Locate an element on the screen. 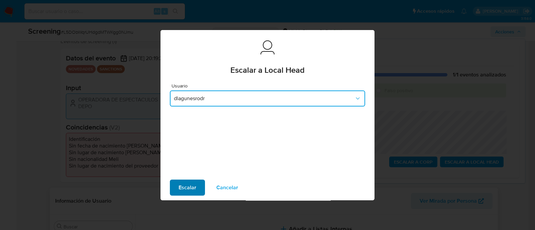 The height and width of the screenshot is (230, 535). span: dlagunesrodr is located at coordinates (264, 99).